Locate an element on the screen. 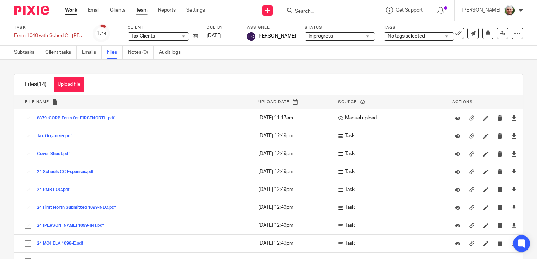 This screenshot has height=259, width=537. span: In progress is located at coordinates (321, 36).